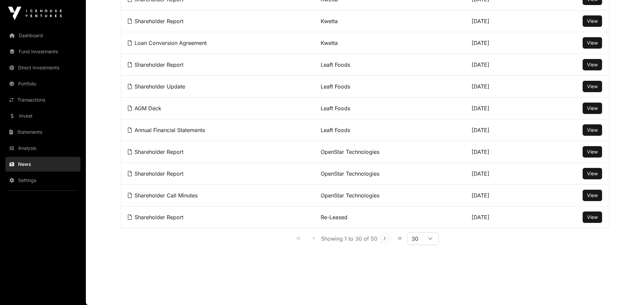 The image size is (644, 305). I want to click on a: Shareholder Call Minutes, so click(163, 195).